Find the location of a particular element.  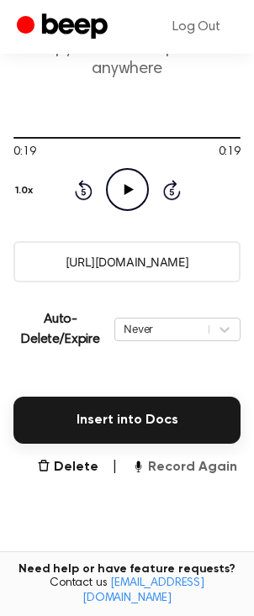

p: Copy the link and paste it anywhere is located at coordinates (127, 59).